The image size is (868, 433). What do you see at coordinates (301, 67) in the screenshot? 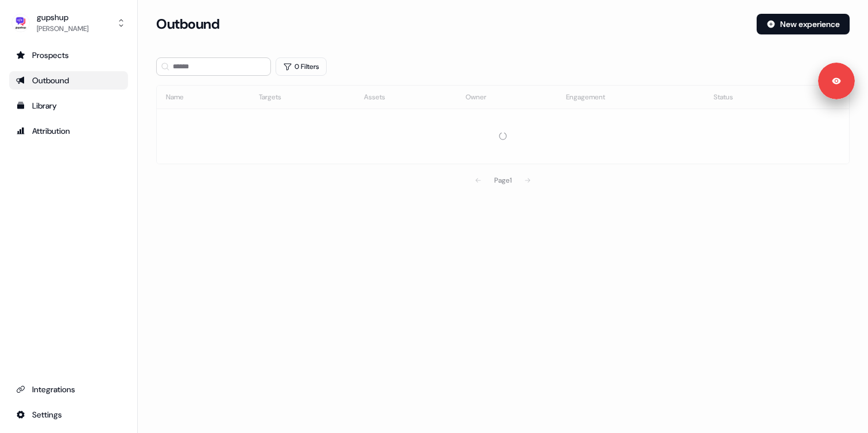
I see `button: 0 Filters` at bounding box center [301, 67].